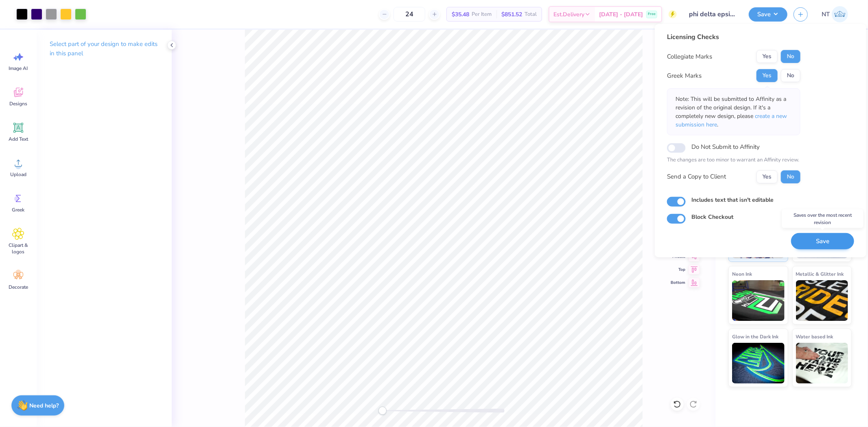 The height and width of the screenshot is (427, 868). I want to click on span: Est. Delivery, so click(569, 14).